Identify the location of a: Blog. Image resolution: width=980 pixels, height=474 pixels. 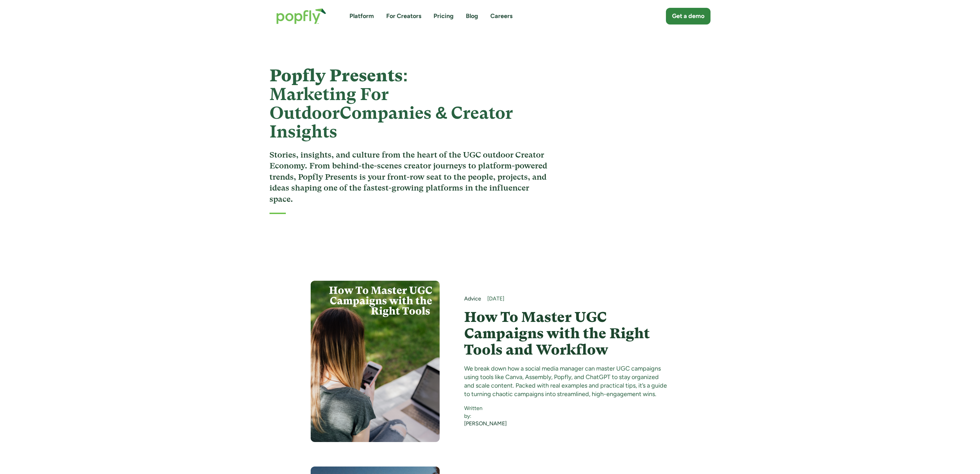
(472, 16).